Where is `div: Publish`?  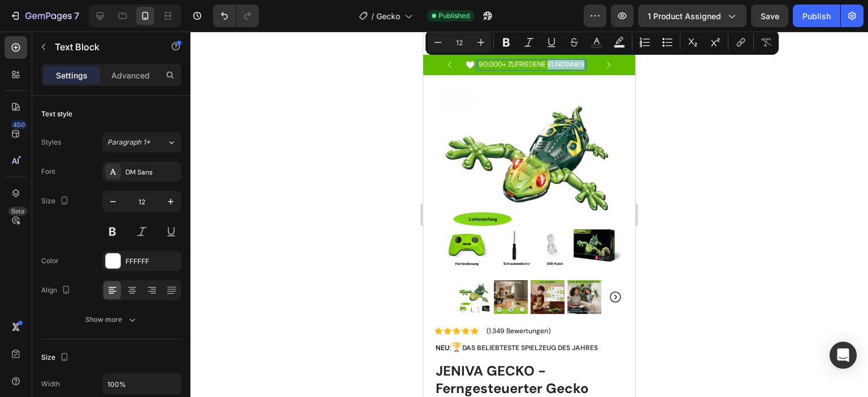
div: Publish is located at coordinates (817, 16).